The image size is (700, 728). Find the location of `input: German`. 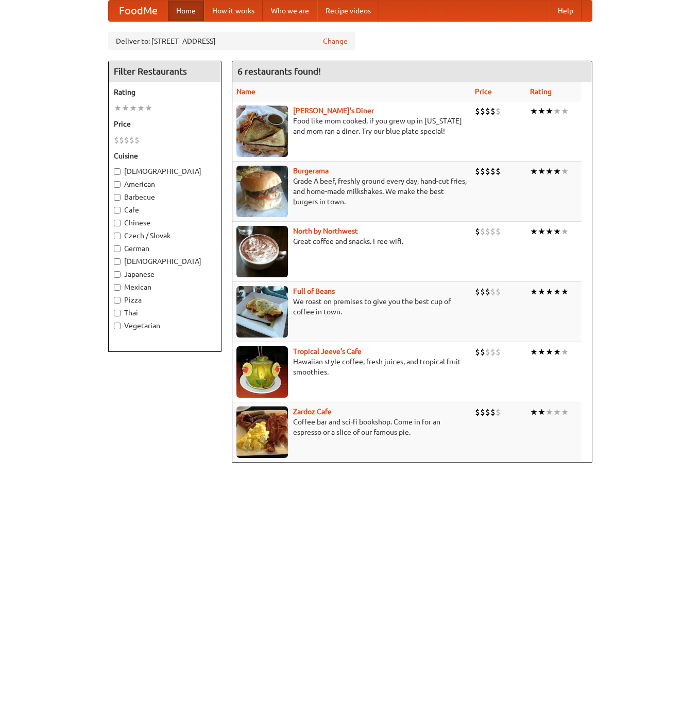

input: German is located at coordinates (117, 249).